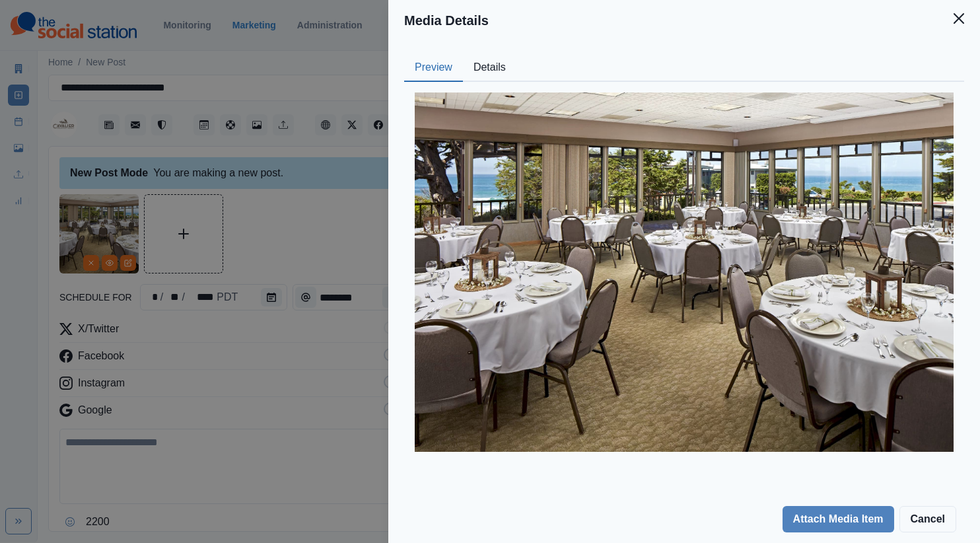 The width and height of the screenshot is (980, 543). Describe the element at coordinates (433, 68) in the screenshot. I see `button: Preview` at that location.